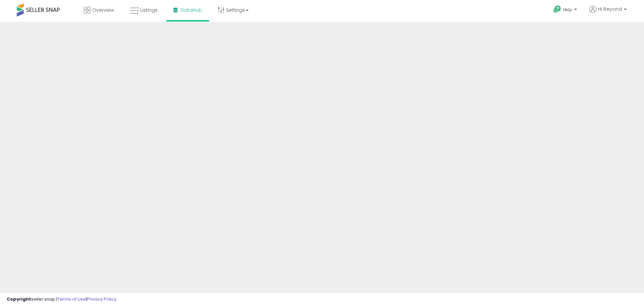 This screenshot has width=644, height=306. What do you see at coordinates (610, 9) in the screenshot?
I see `span: Hi Beyond` at bounding box center [610, 9].